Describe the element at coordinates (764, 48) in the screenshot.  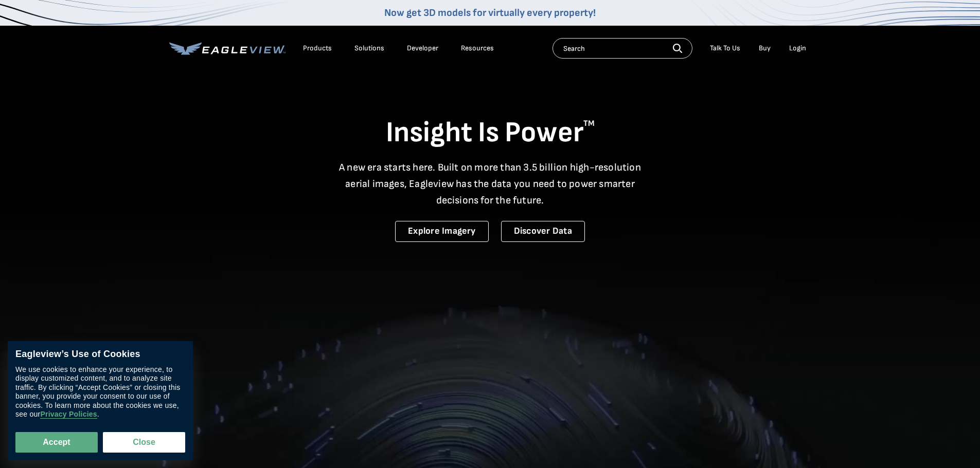
I see `a: Buy` at that location.